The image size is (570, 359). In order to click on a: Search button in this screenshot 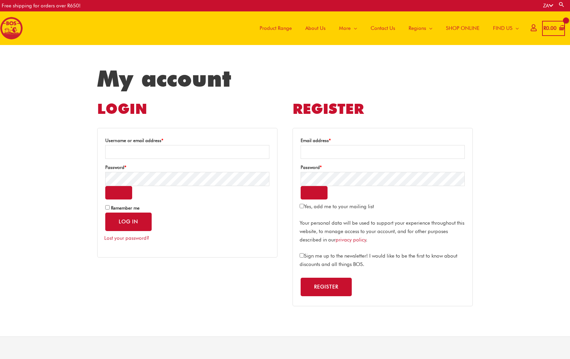, I will do `click(561, 4)`.